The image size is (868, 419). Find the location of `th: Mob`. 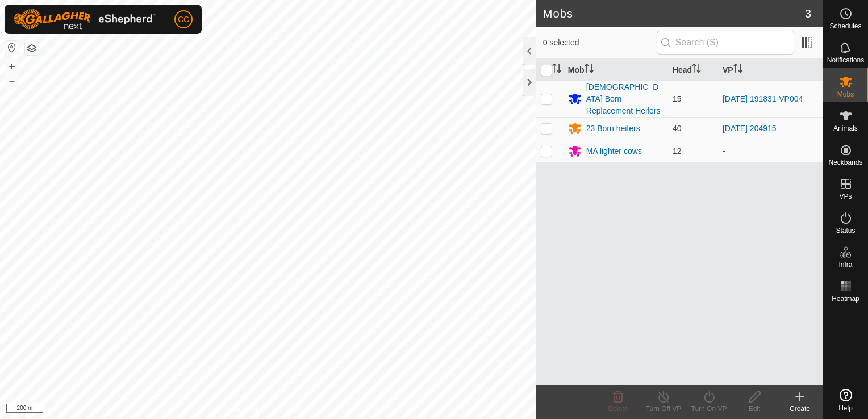

th: Mob is located at coordinates (616, 70).